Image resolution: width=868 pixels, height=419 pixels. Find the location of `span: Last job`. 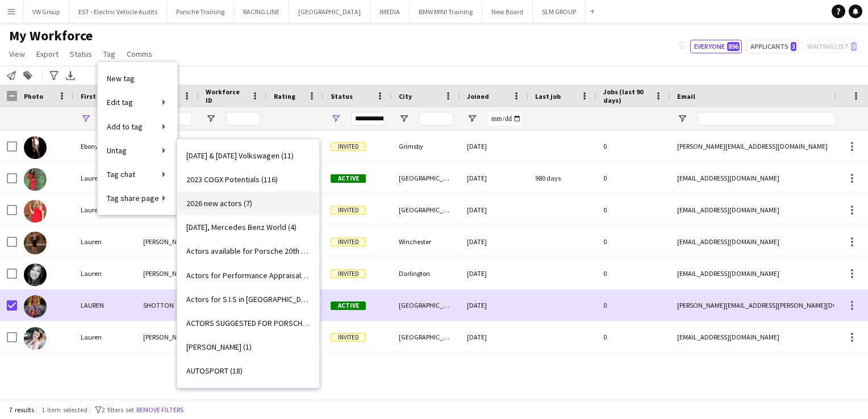

span: Last job is located at coordinates (548, 96).